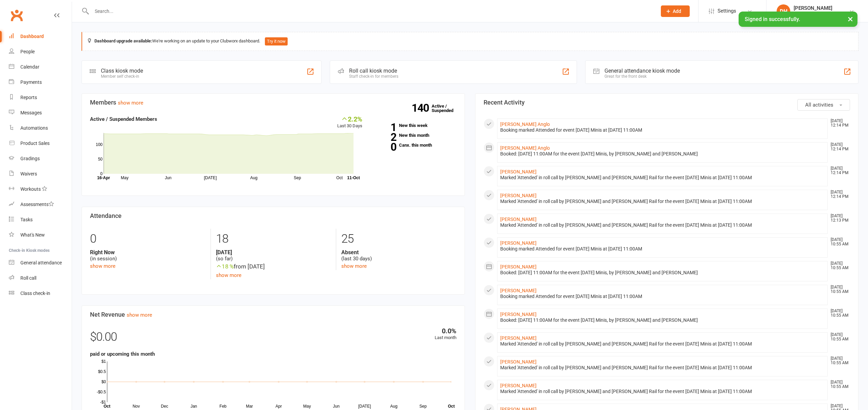 This screenshot has height=410, width=868. What do you see at coordinates (40, 113) in the screenshot?
I see `a: Messages` at bounding box center [40, 113].